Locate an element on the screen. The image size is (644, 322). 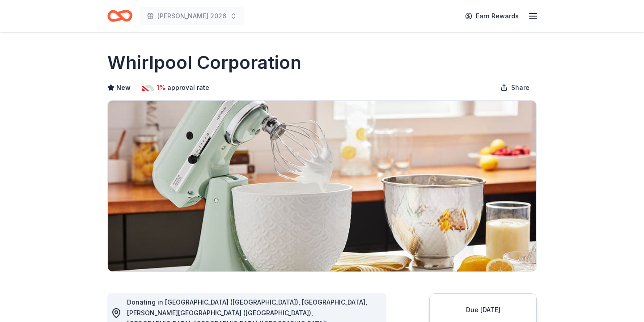
span: 1% is located at coordinates (161, 88).